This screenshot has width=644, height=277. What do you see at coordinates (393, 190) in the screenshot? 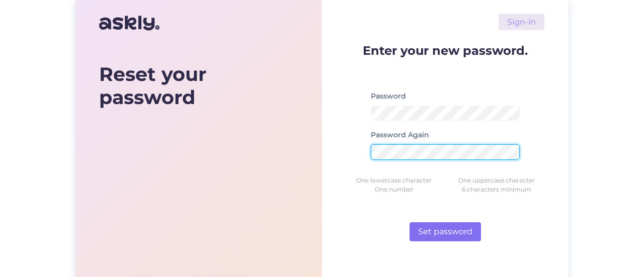
I see `div: One number` at bounding box center [393, 190].